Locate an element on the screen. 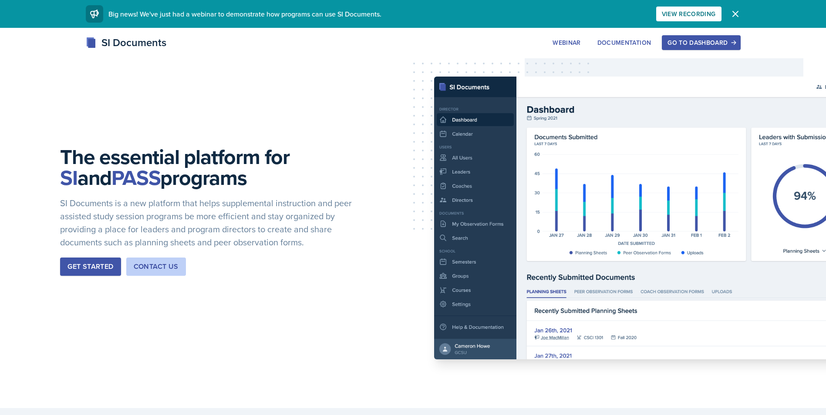 Image resolution: width=826 pixels, height=415 pixels. div: Webinar is located at coordinates (566, 43).